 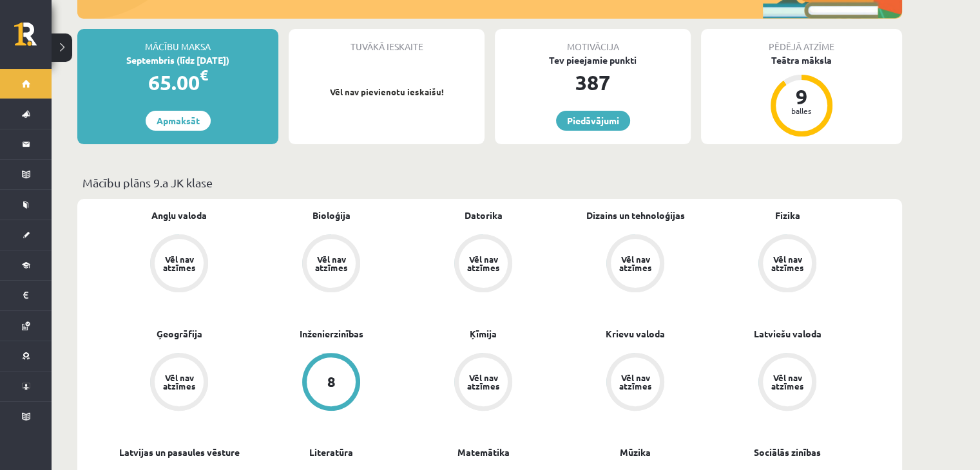 What do you see at coordinates (593, 60) in the screenshot?
I see `div: Tev pieejamie punkti` at bounding box center [593, 60].